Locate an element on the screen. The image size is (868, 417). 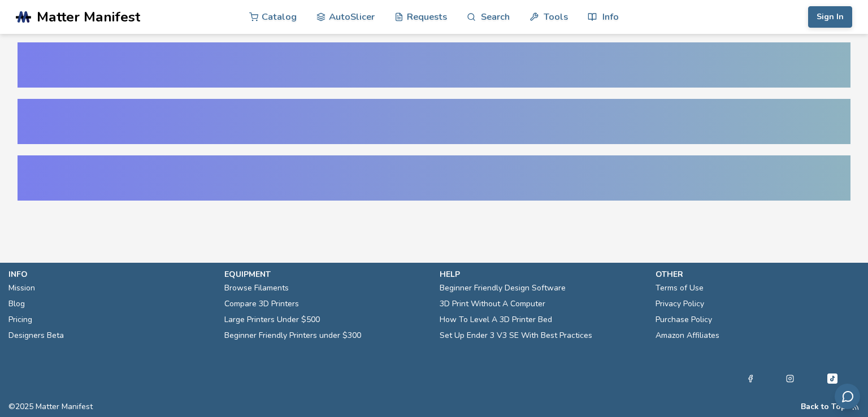
span: © 2025 Matter Manifest is located at coordinates (50, 406).